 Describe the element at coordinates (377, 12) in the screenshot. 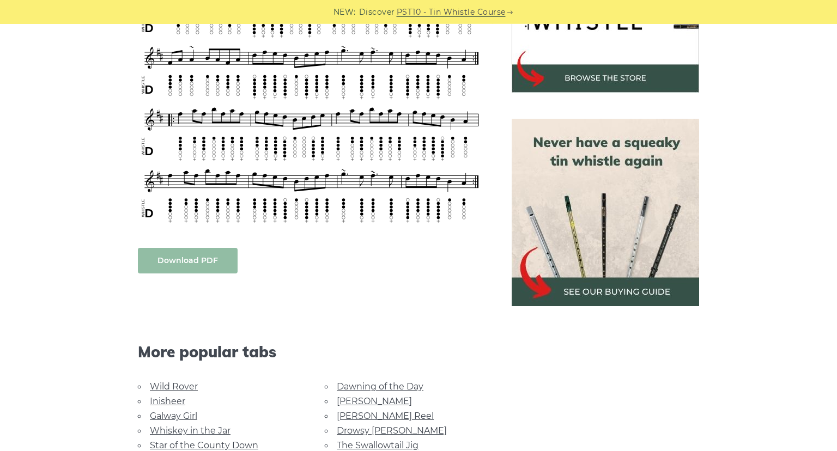

I see `span: Discover` at that location.